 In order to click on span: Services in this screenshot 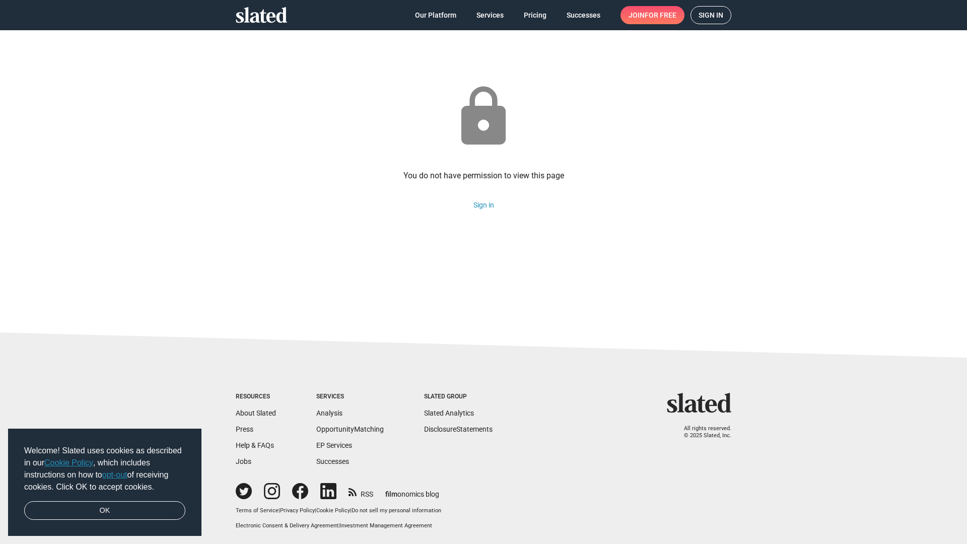, I will do `click(490, 15)`.